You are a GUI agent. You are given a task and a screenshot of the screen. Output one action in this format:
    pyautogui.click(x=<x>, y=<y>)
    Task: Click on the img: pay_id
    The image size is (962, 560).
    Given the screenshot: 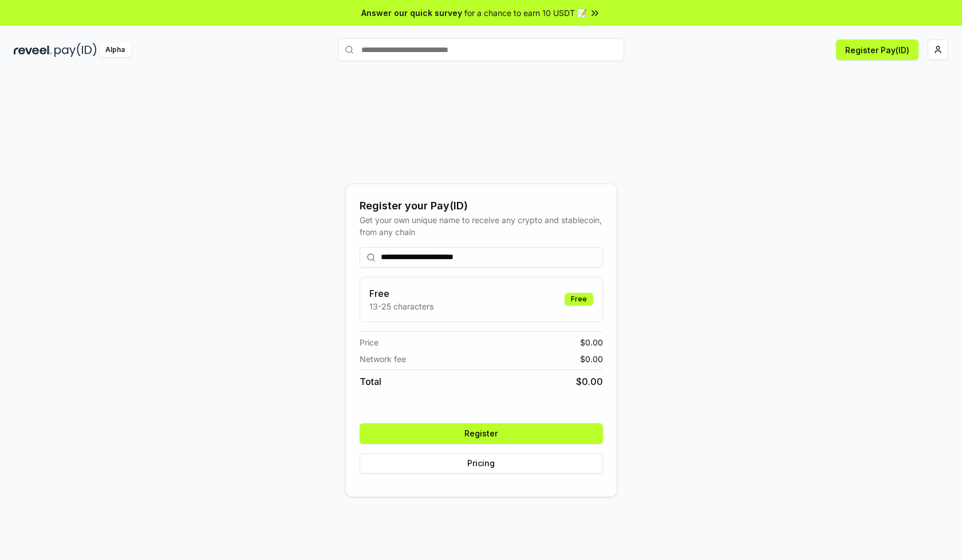 What is the action you would take?
    pyautogui.click(x=76, y=50)
    